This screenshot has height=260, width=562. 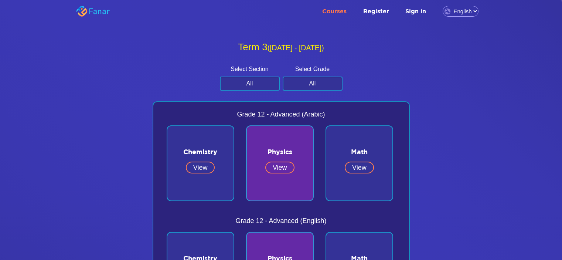 I want to click on span: Math, so click(x=359, y=152).